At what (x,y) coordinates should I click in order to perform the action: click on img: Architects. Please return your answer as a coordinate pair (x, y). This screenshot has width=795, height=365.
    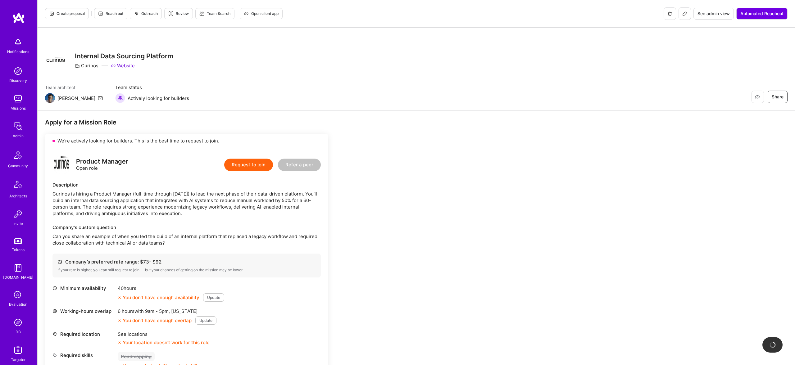
    Looking at the image, I should click on (18, 185).